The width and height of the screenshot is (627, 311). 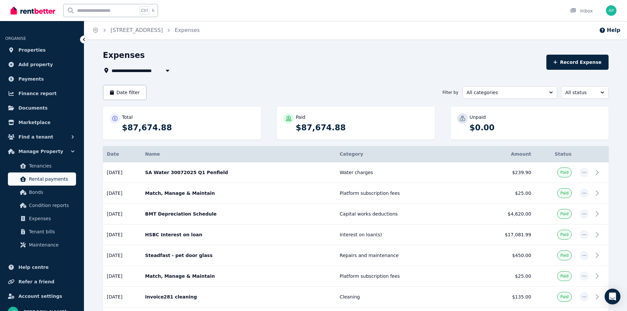 What do you see at coordinates (124, 55) in the screenshot?
I see `h1: Expenses` at bounding box center [124, 55].